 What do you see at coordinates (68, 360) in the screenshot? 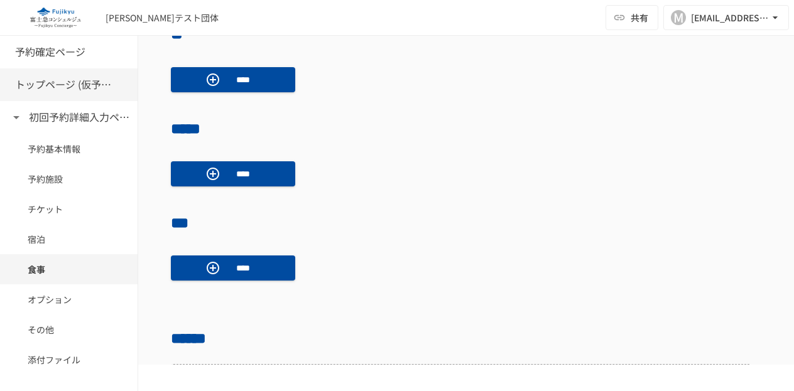
I see `span: 添付ファイル` at bounding box center [68, 360].